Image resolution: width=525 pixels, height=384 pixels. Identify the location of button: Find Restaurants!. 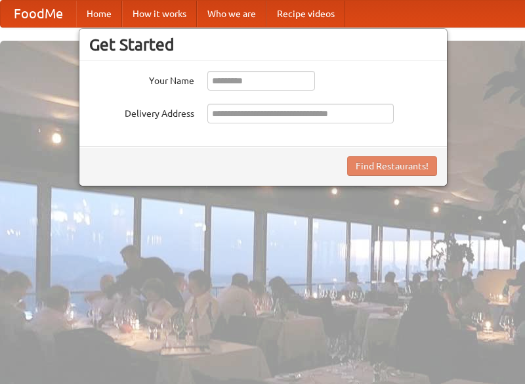
(392, 166).